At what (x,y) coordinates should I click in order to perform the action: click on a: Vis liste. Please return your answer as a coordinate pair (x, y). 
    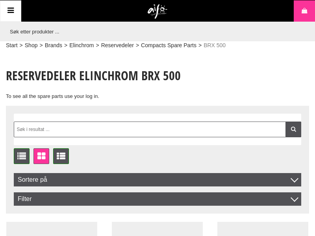
    Looking at the image, I should click on (22, 156).